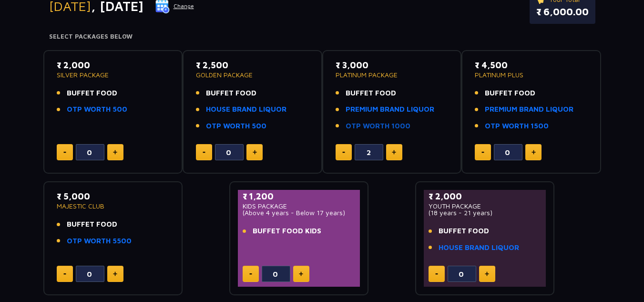 The width and height of the screenshot is (644, 302). Describe the element at coordinates (392, 75) in the screenshot. I see `p: PLATINUM PACKAGE` at that location.